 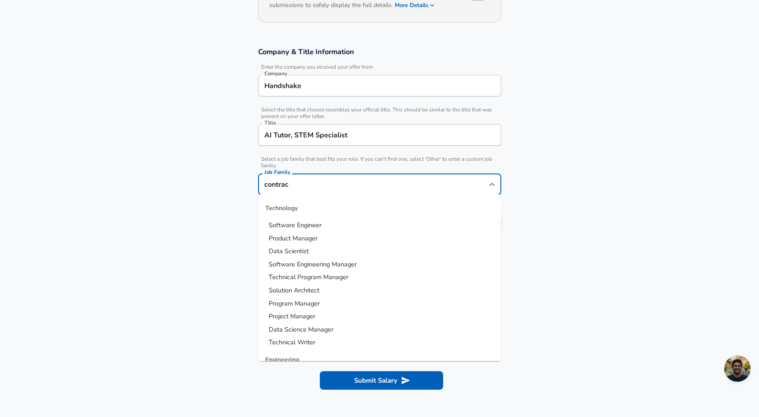 What do you see at coordinates (276, 74) in the screenshot?
I see `label: Company` at bounding box center [276, 74].